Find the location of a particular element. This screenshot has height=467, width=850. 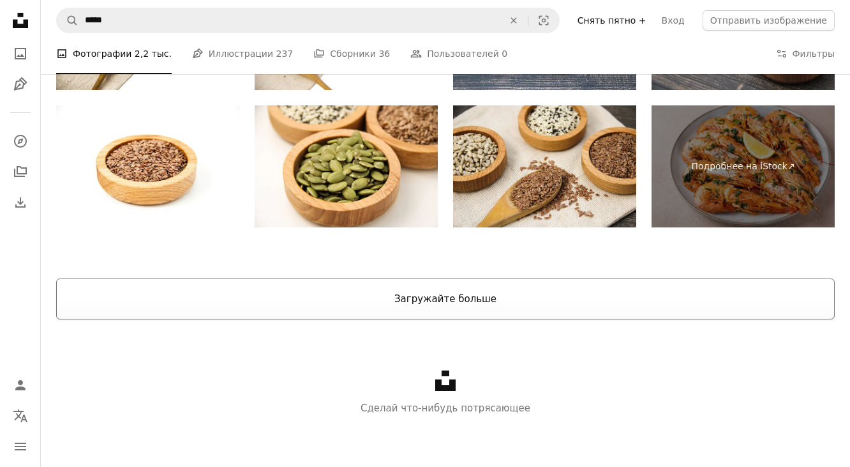

ya-tr-span: Отправить изображение is located at coordinates (769, 20).